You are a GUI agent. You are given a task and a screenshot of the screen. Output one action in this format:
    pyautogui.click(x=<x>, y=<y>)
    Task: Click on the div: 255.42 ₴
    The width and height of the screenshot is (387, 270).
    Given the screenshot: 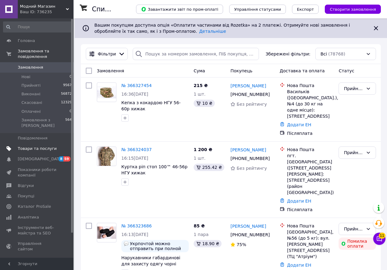 What is the action you would take?
    pyautogui.click(x=209, y=167)
    